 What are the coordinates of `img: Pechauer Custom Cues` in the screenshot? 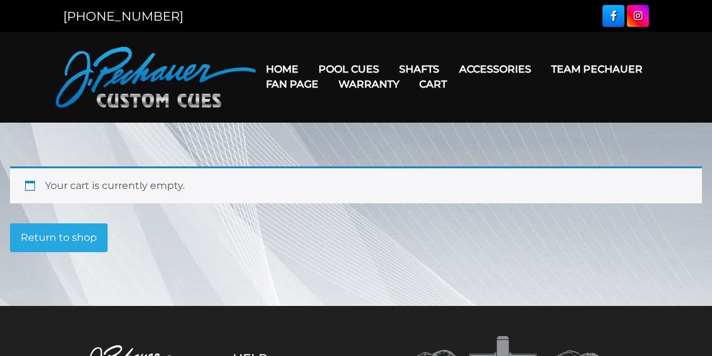 It's located at (156, 77).